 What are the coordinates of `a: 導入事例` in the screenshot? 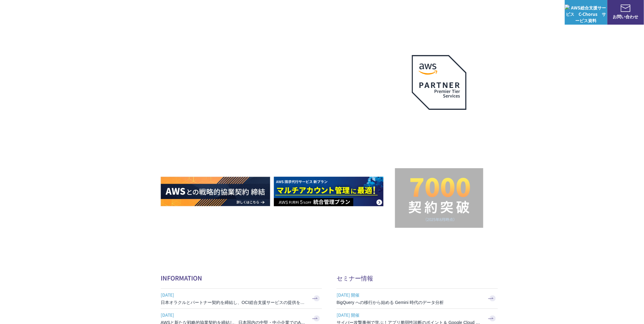 It's located at (486, 12).